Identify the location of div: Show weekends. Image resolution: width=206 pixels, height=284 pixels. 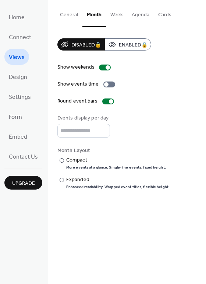
(76, 67).